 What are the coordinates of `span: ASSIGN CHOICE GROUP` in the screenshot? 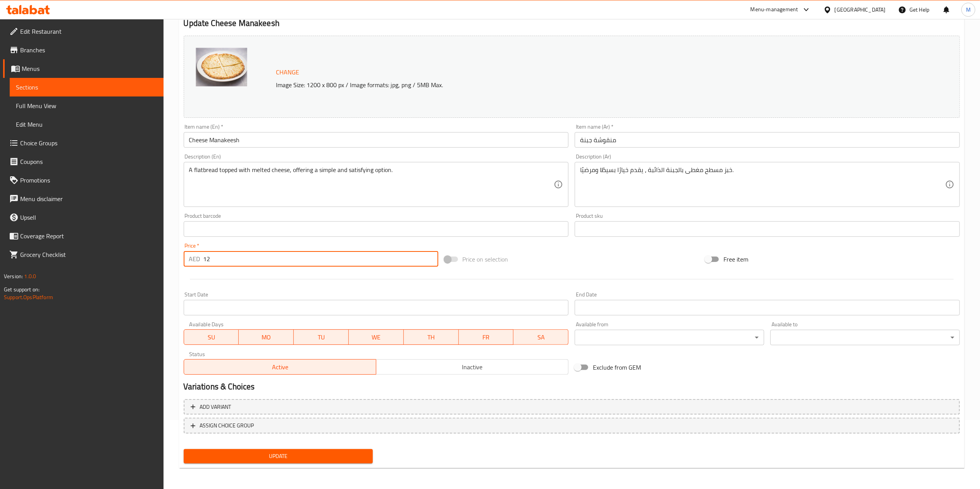 It's located at (227, 425).